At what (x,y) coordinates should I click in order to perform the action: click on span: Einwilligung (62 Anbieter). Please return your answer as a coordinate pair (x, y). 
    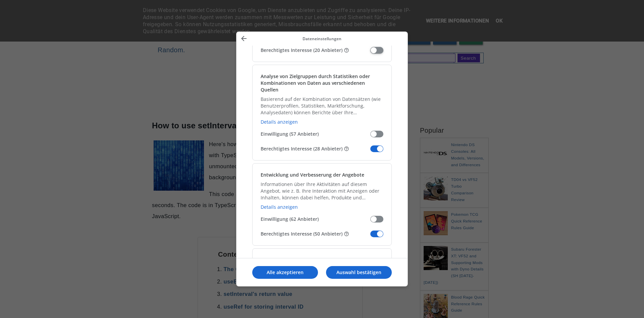
    Looking at the image, I should click on (315, 219).